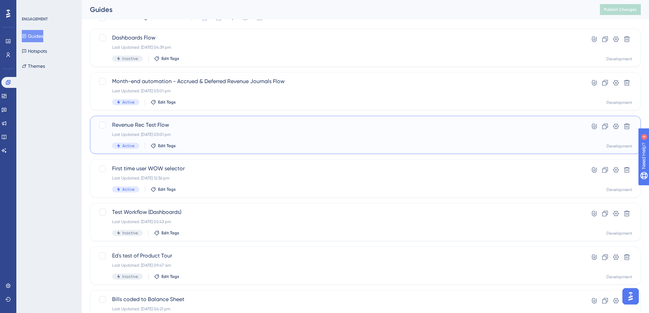  Describe the element at coordinates (10, 10) in the screenshot. I see `img: launcher-image-alternative-text` at that location.